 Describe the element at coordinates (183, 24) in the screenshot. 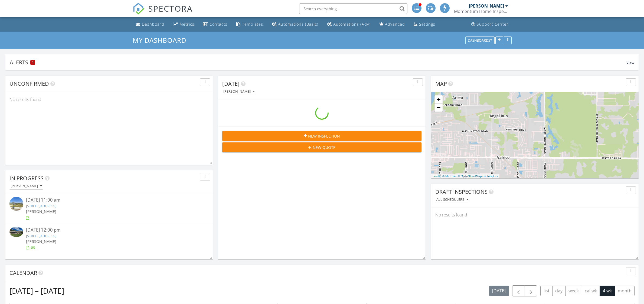

I see `a: Metrics` at that location.